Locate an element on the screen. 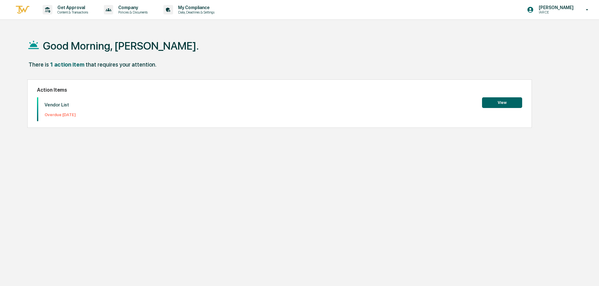 This screenshot has width=599, height=286. div: There is is located at coordinates (39, 64).